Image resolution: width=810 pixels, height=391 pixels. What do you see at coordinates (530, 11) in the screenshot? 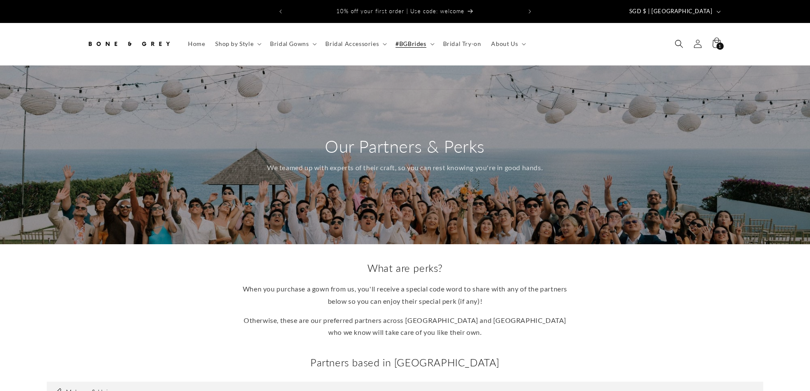
I see `button: Next announcement` at bounding box center [530, 11].